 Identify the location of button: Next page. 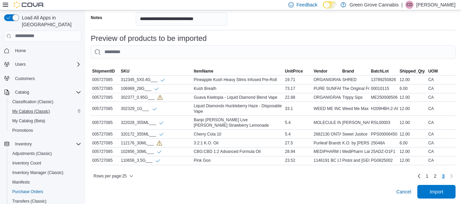
(452, 176).